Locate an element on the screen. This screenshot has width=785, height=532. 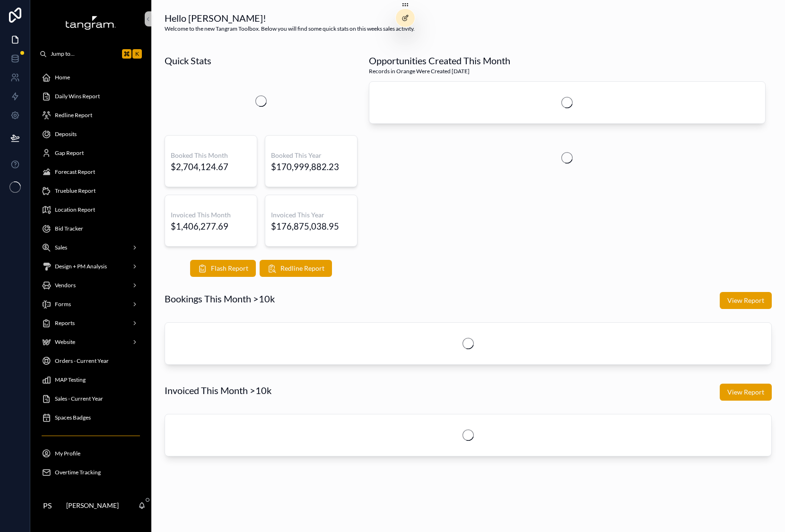
a: Home is located at coordinates (90, 78).